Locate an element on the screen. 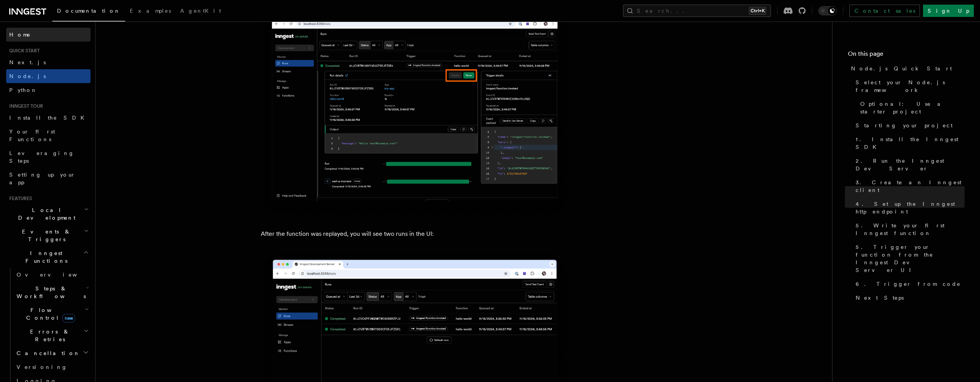  h4: On this page is located at coordinates (906, 55).